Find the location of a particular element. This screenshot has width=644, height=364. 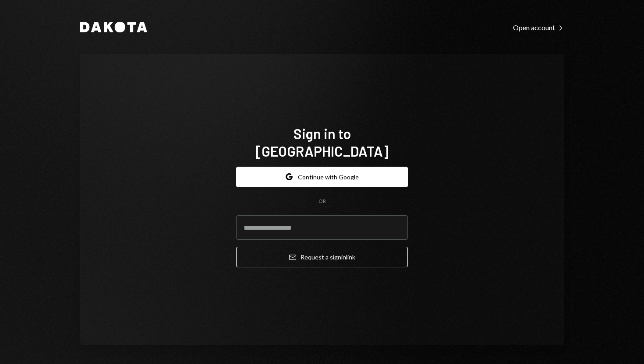

button: Continue with Google is located at coordinates (322, 177).